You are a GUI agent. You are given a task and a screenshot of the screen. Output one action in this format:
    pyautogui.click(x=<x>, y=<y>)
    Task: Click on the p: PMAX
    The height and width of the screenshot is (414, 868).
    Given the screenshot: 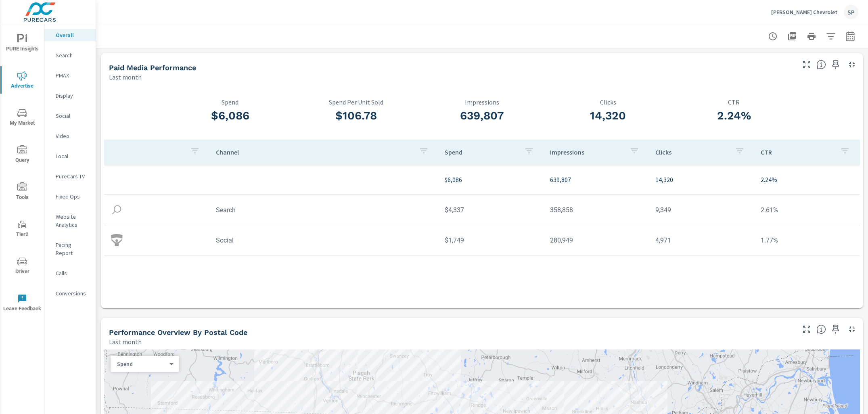 What is the action you would take?
    pyautogui.click(x=72, y=76)
    